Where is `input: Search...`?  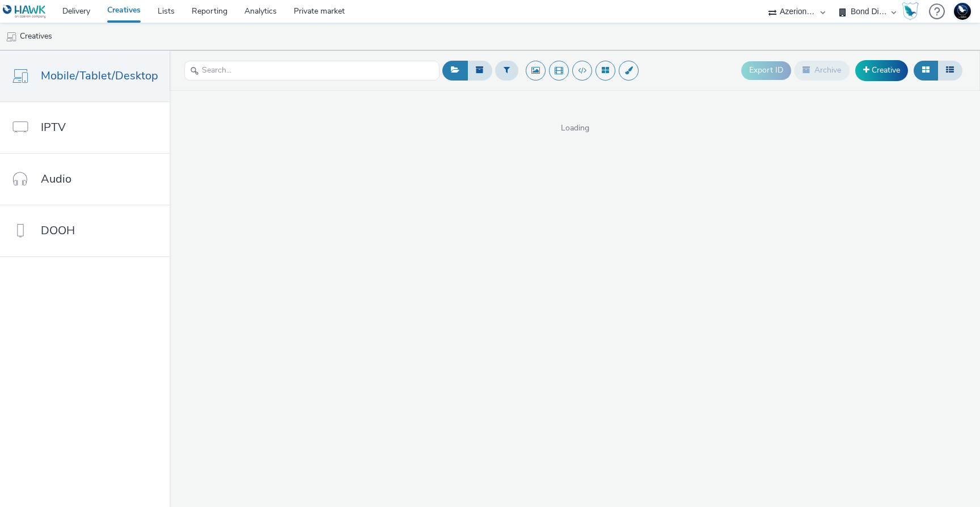
input: Search... is located at coordinates (312, 70).